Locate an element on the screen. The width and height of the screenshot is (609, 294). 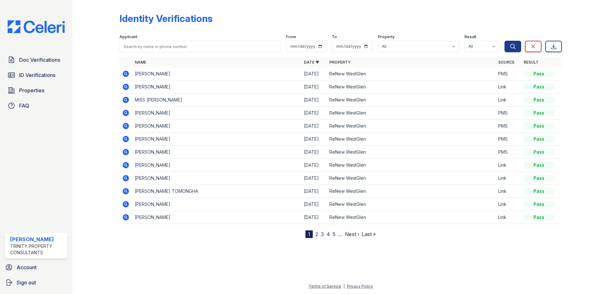
span: Properties is located at coordinates (32, 90).